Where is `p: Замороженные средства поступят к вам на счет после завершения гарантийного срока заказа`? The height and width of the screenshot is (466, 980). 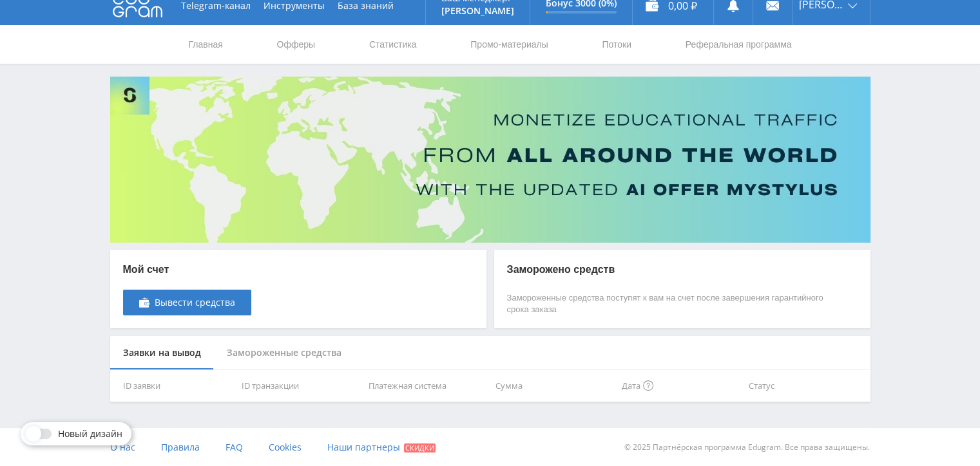 p: Замороженные средства поступят к вам на счет после завершения гарантийного срока заказа is located at coordinates (669, 304).